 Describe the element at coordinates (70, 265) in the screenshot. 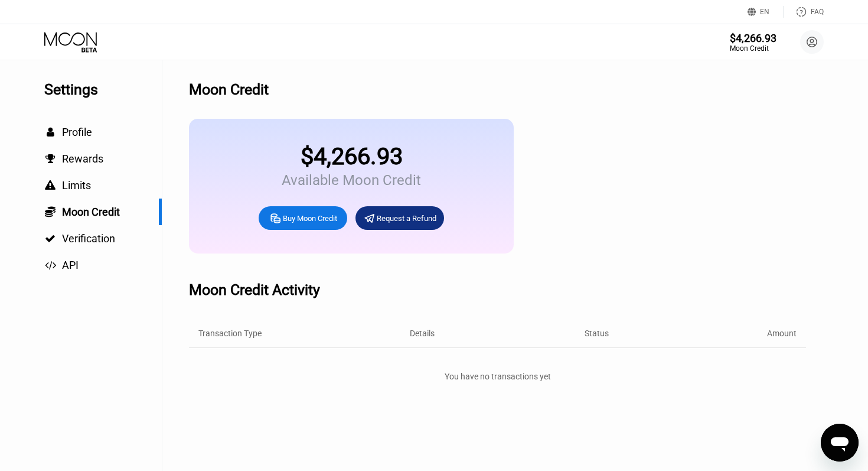

I see `span: API` at that location.